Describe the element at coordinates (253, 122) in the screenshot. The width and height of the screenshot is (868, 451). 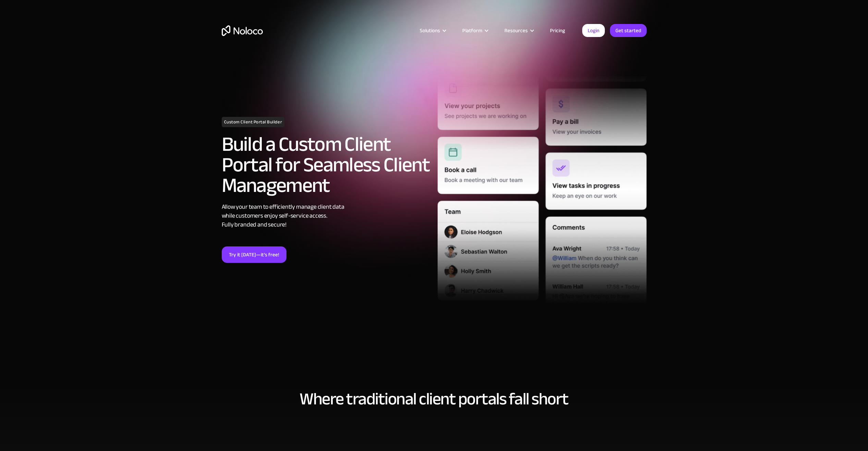
I see `h1: Custom Client Portal Builder` at that location.